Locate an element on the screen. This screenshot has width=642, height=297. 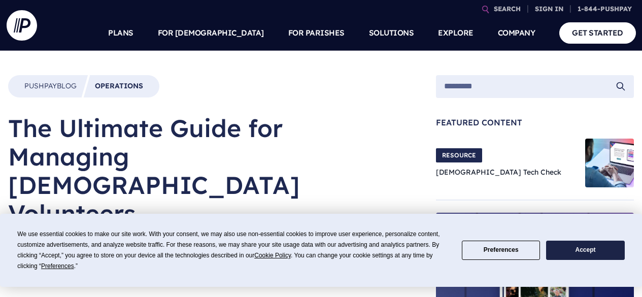
a: GET STARTED is located at coordinates (597, 32).